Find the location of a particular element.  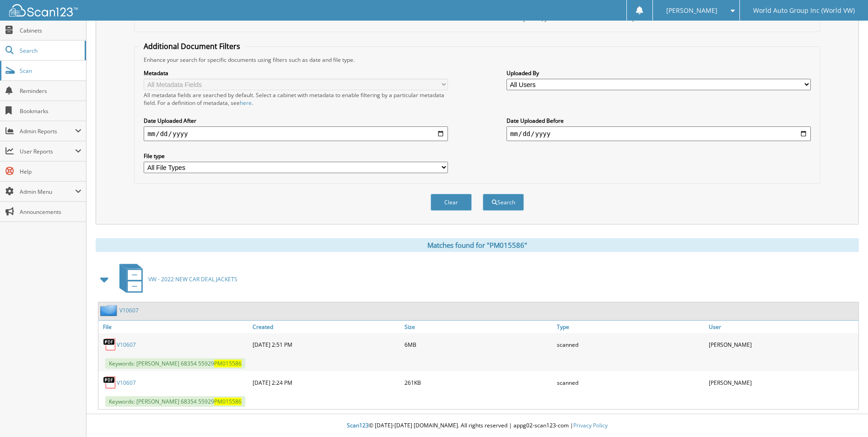

label: Date Uploaded After is located at coordinates (295, 121).